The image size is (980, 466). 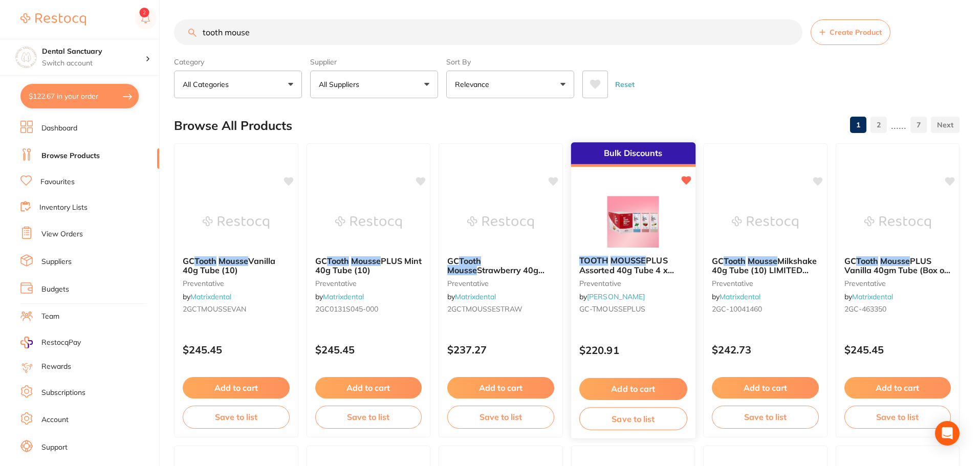 I want to click on img: Dental Sanctuary, so click(x=26, y=57).